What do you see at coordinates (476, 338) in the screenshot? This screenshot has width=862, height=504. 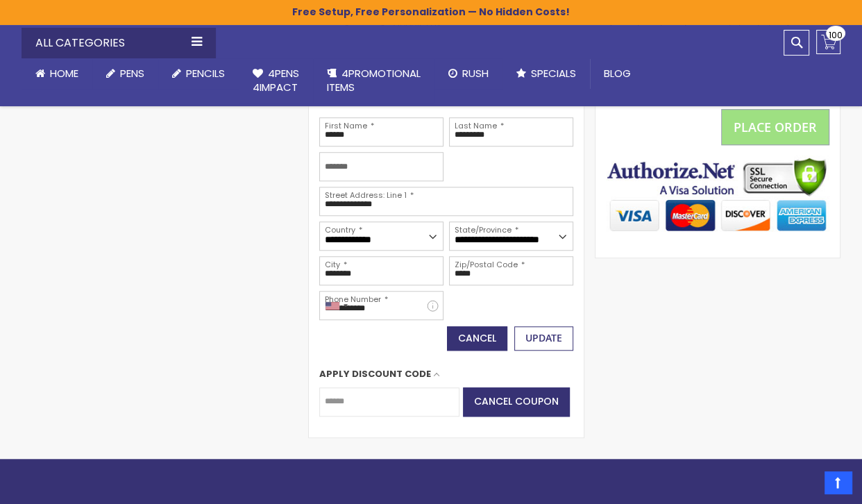 I see `button: Cancel` at bounding box center [476, 338].